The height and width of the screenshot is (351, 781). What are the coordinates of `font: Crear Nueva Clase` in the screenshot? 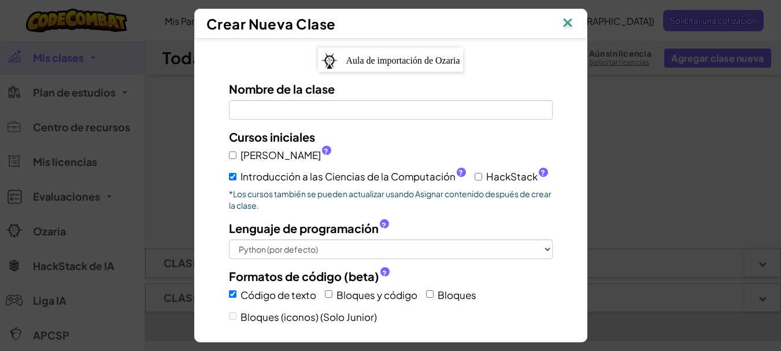 It's located at (271, 24).